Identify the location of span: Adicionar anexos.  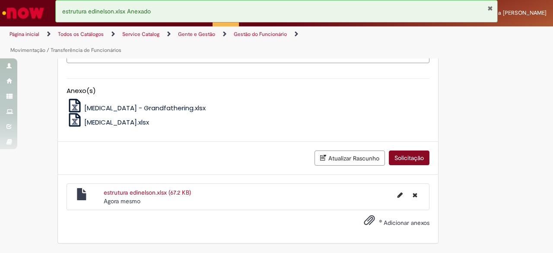
(407, 223).